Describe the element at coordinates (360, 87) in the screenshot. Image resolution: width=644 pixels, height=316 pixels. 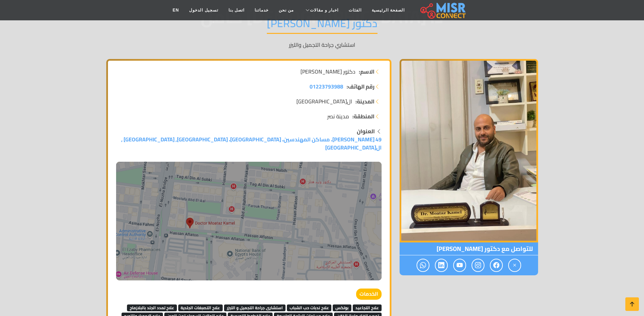
I see `strong: رقم الهاتف:` at that location.